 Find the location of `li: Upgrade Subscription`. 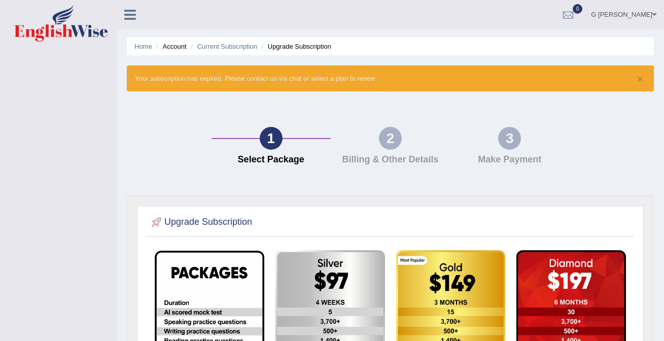

li: Upgrade Subscription is located at coordinates (295, 46).